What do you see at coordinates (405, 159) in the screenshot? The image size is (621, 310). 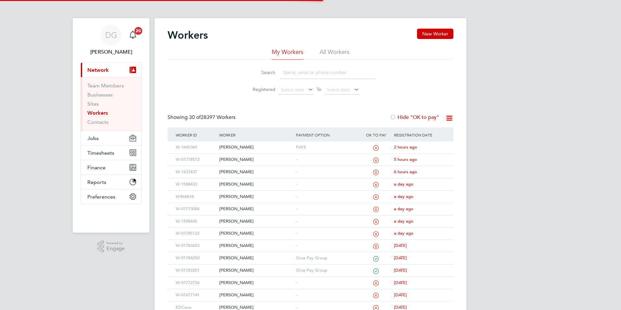 I see `span: 5 hours ago` at bounding box center [405, 159].